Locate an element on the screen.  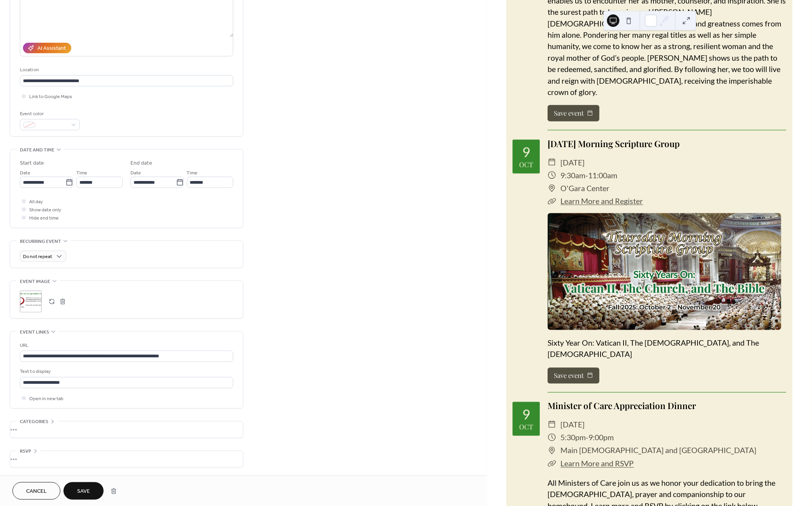
span: Open in new tab is located at coordinates (46, 399).